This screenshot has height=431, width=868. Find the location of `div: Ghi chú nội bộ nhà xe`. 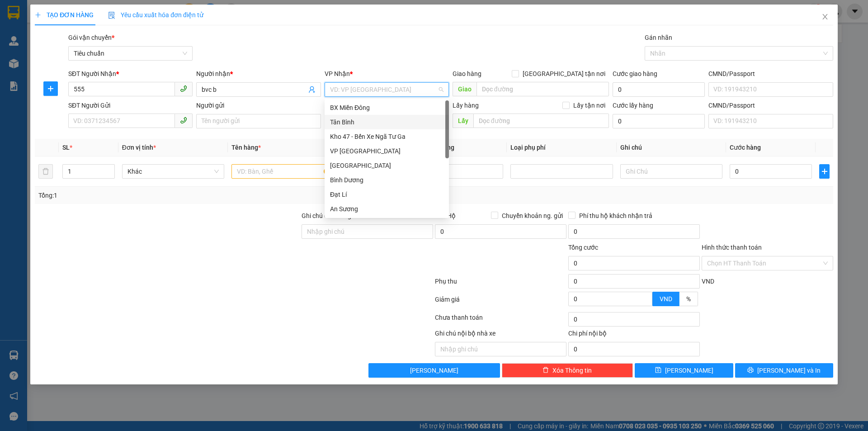

div: Ghi chú nội bộ nhà xe is located at coordinates (501, 335).